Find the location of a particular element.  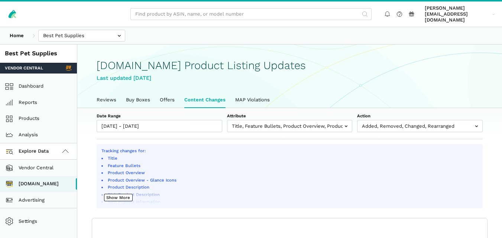

li: Feature Bullets is located at coordinates (292, 166).